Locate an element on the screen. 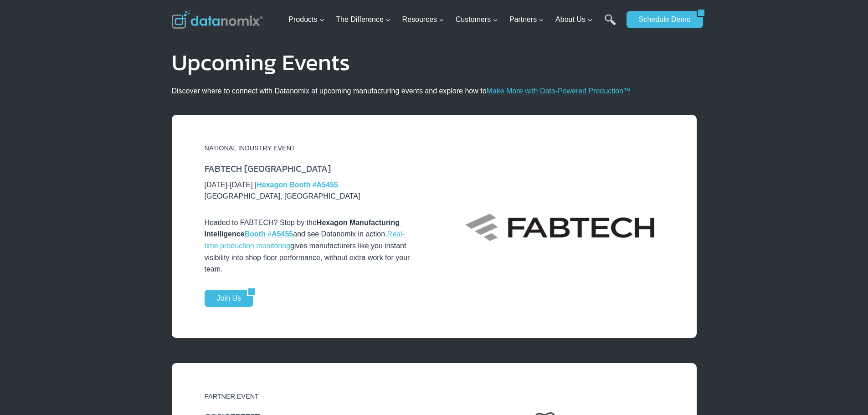 This screenshot has height=415, width=868. h1: Upcoming Events is located at coordinates (434, 63).